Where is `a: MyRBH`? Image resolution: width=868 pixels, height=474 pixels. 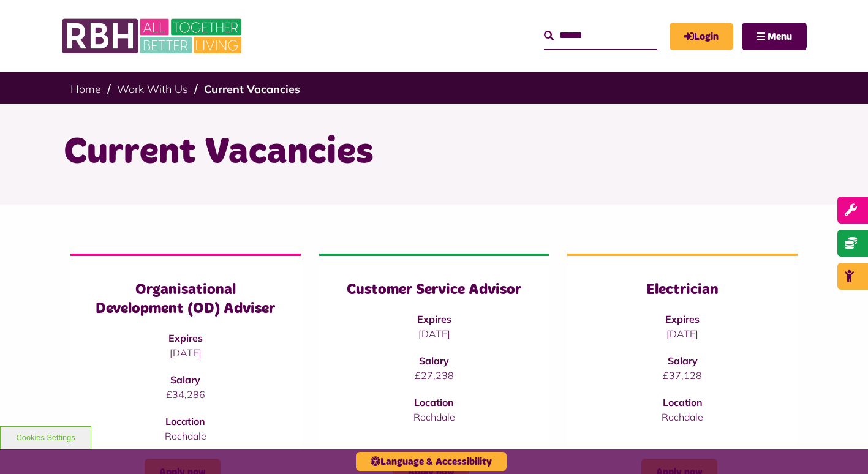 a: MyRBH is located at coordinates (701, 36).